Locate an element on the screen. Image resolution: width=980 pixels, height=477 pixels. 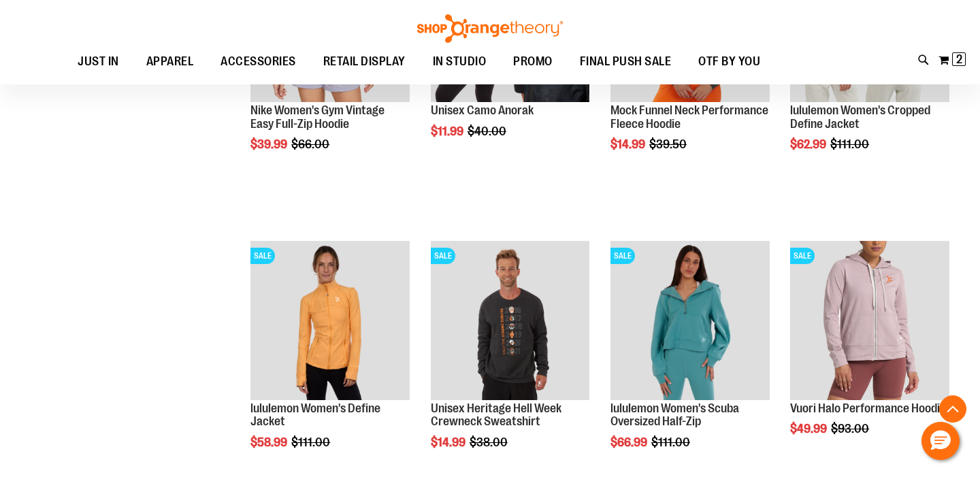
img: Product image for Vuori Halo Performance Hoodie is located at coordinates (870, 321).